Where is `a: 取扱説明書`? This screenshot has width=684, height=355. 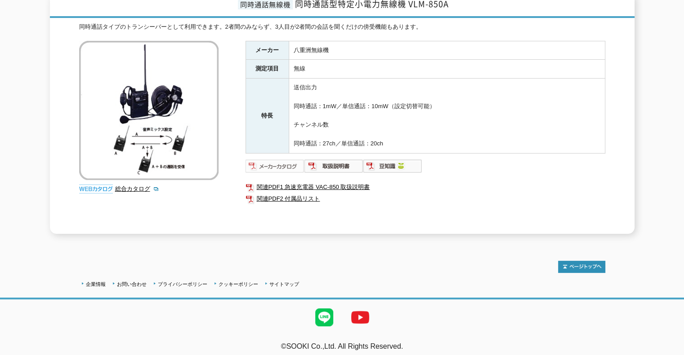
a: 取扱説明書 is located at coordinates (333, 168).